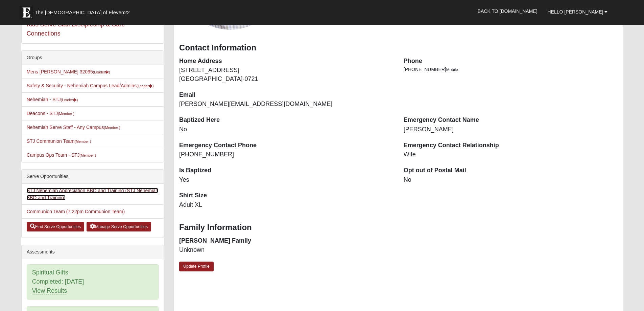 Image resolution: width=644 pixels, height=311 pixels. I want to click on dt: Emergency Contact Phone, so click(286, 146).